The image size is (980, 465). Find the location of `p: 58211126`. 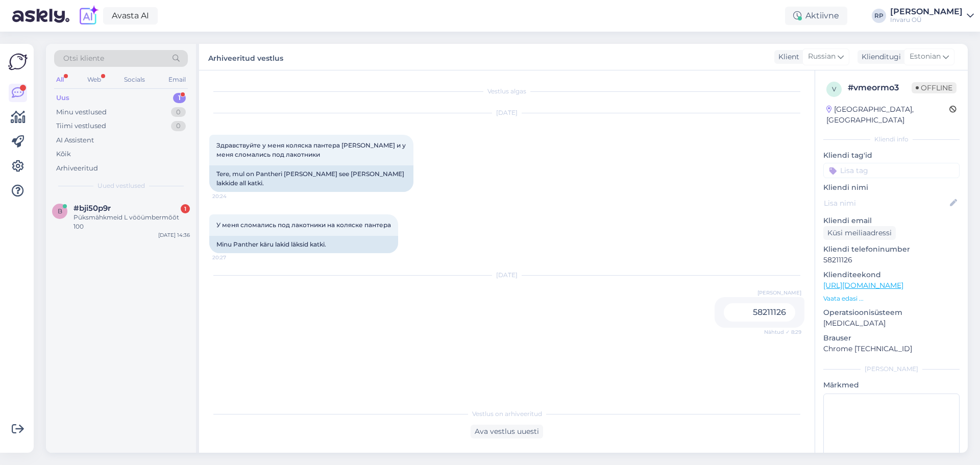

p: 58211126 is located at coordinates (891, 260).